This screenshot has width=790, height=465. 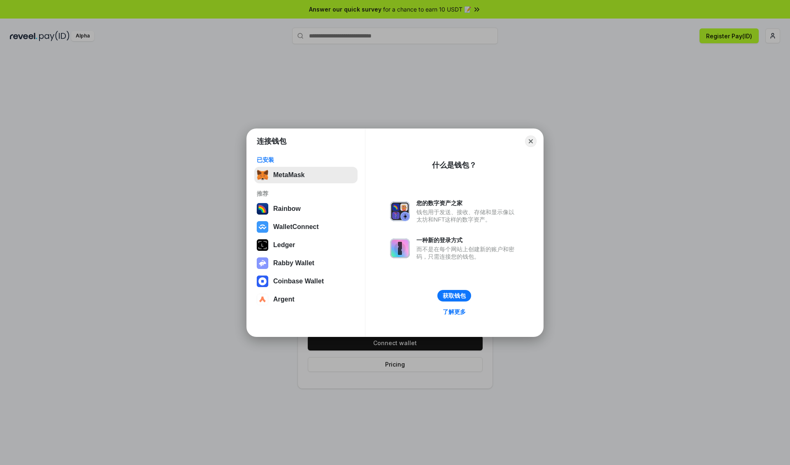 I want to click on div: Rabby Wallet, so click(x=294, y=263).